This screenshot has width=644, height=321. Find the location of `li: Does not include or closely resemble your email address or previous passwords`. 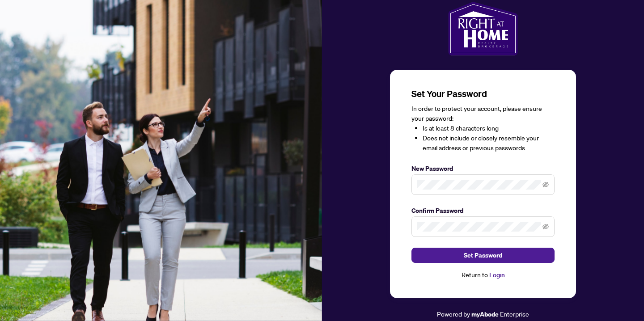

li: Does not include or closely resemble your email address or previous passwords is located at coordinates (489, 143).